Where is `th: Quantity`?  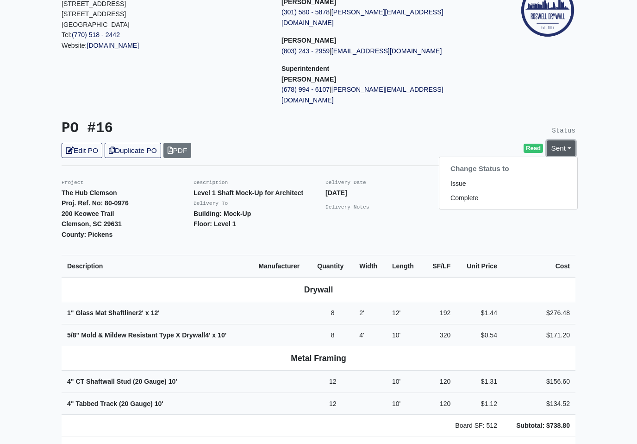 th: Quantity is located at coordinates (333, 266).